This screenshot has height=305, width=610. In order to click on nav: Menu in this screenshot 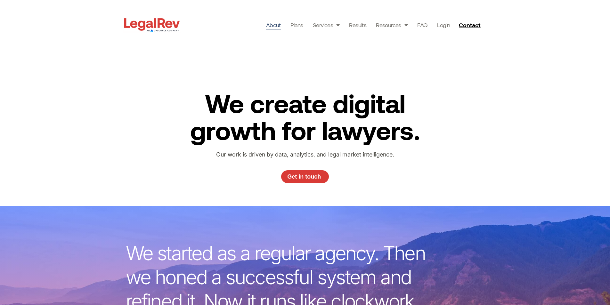, I will do `click(358, 25)`.